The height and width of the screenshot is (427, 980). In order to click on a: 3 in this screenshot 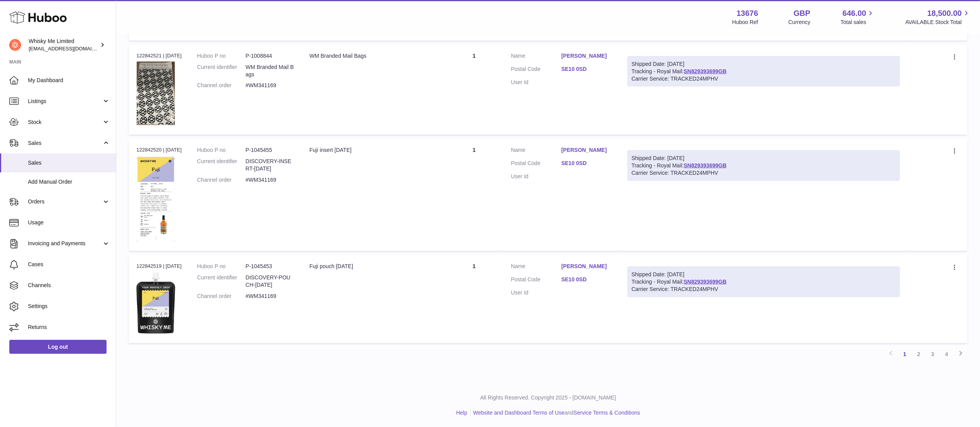, I will do `click(933, 354)`.